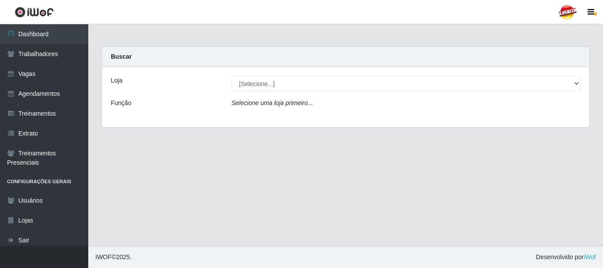 The height and width of the screenshot is (268, 603). What do you see at coordinates (121, 103) in the screenshot?
I see `label: Função` at bounding box center [121, 103].